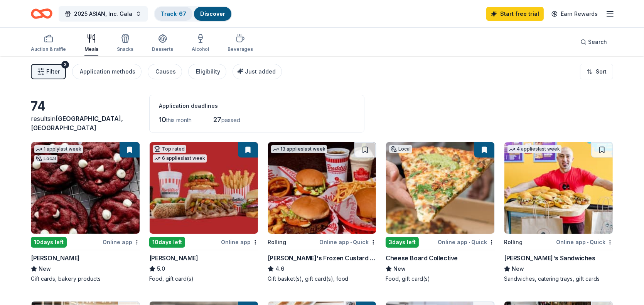 The height and width of the screenshot is (305, 644). Describe the element at coordinates (53, 72) in the screenshot. I see `span: Filter` at that location.